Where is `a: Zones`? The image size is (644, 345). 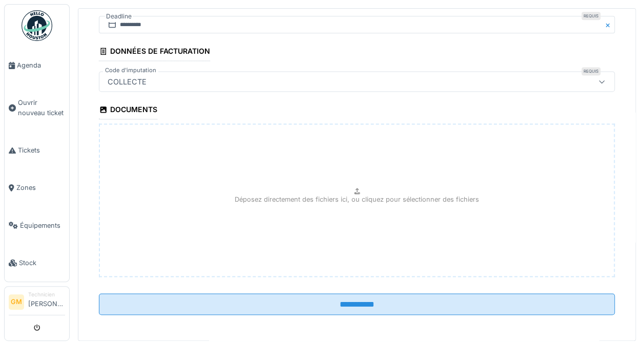
a: Zones is located at coordinates (37, 187).